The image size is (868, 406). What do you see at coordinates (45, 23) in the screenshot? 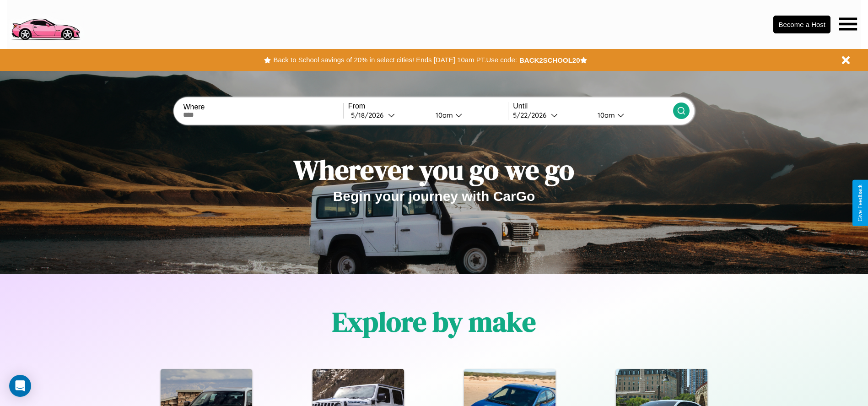
I see `img: logo` at bounding box center [45, 23].